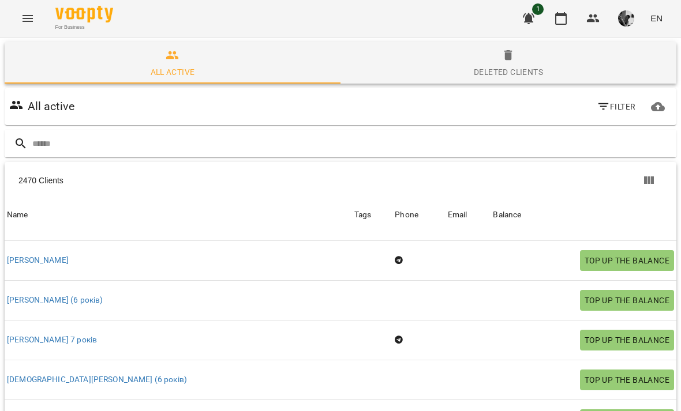 Image resolution: width=681 pixels, height=411 pixels. Describe the element at coordinates (419, 215) in the screenshot. I see `span: Phone` at that location.